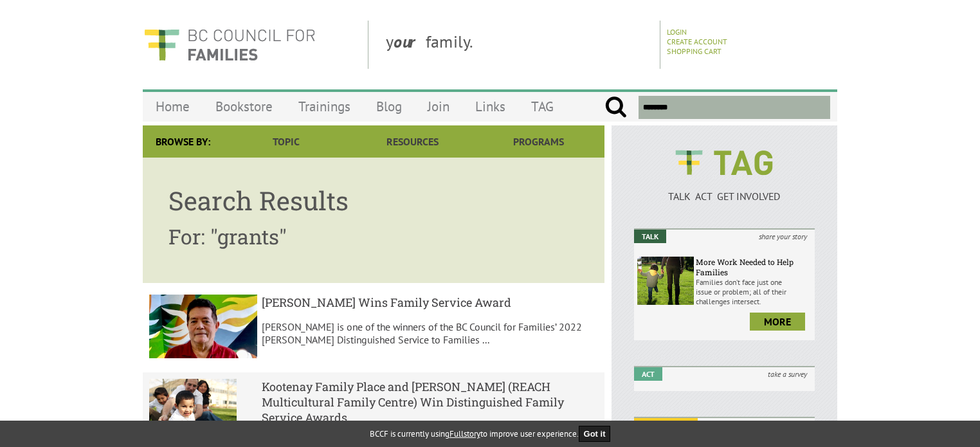  Describe the element at coordinates (615, 108) in the screenshot. I see `input: Submit` at that location.